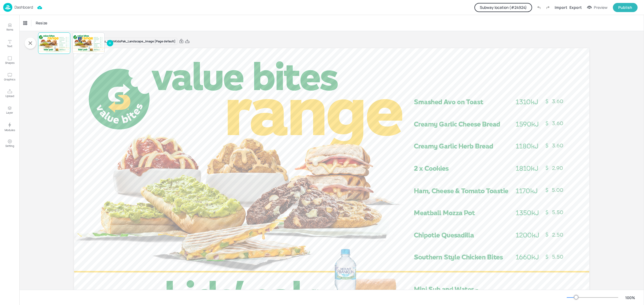 The height and width of the screenshot is (305, 644). I want to click on button: Subway location (#24924), so click(503, 8).